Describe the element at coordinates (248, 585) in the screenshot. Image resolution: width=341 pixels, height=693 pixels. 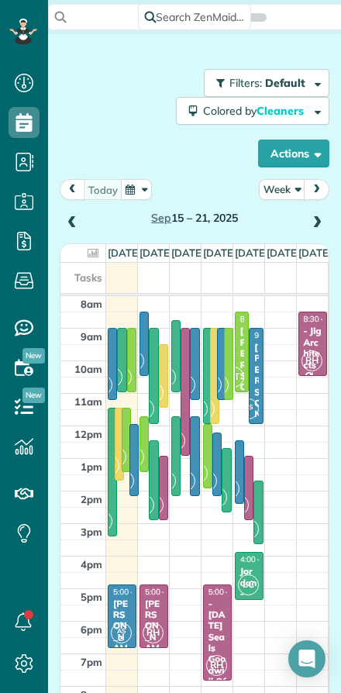
I see `span: LC` at that location.